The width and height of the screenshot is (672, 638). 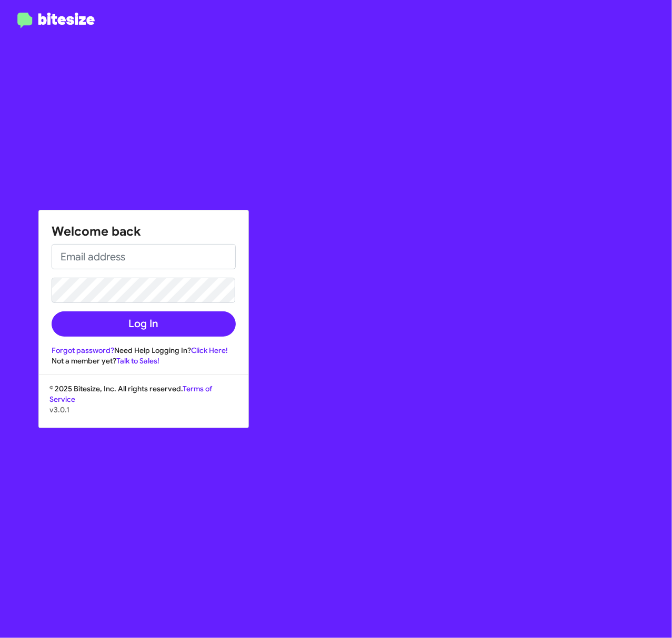 What do you see at coordinates (83, 351) in the screenshot?
I see `a: Forgot password?` at bounding box center [83, 351].